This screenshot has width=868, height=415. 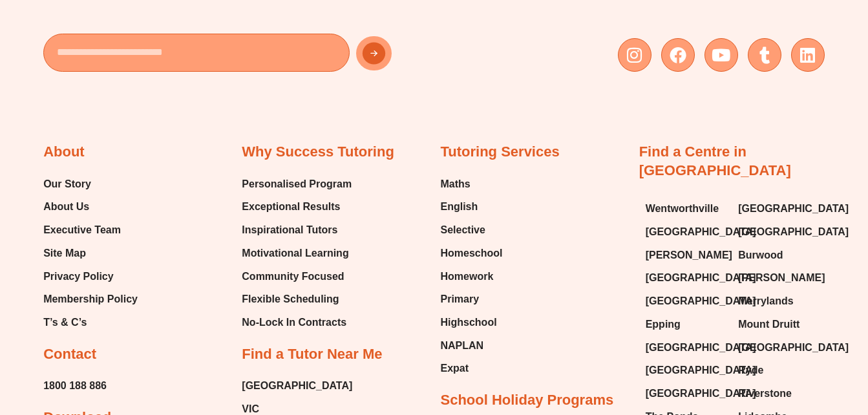 I want to click on span: Membership Policy, so click(x=91, y=300).